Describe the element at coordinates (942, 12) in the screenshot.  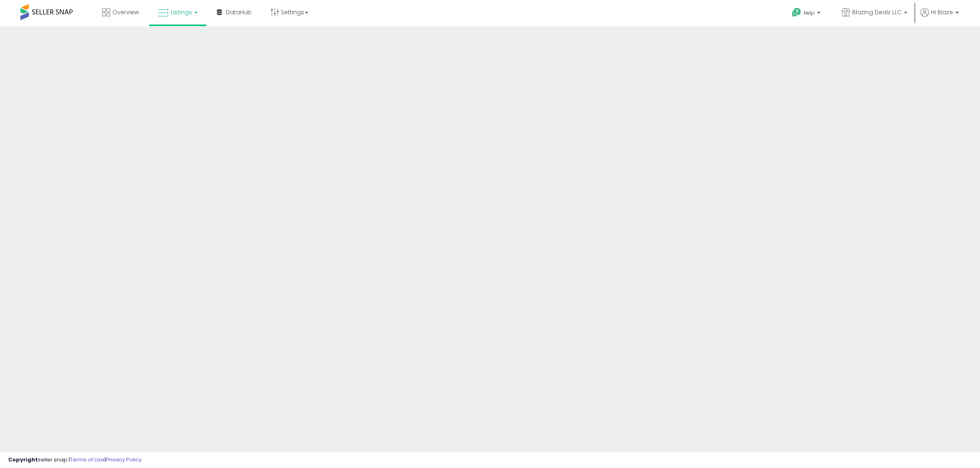
I see `span: Hi Blaze` at that location.